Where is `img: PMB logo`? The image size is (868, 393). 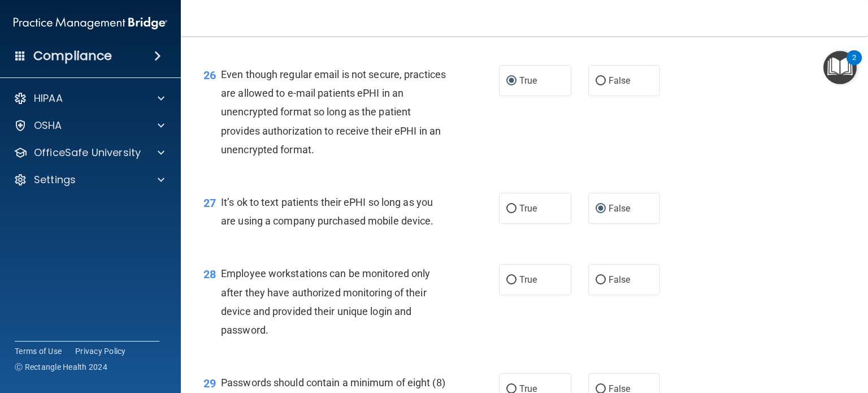 img: PMB logo is located at coordinates (90, 23).